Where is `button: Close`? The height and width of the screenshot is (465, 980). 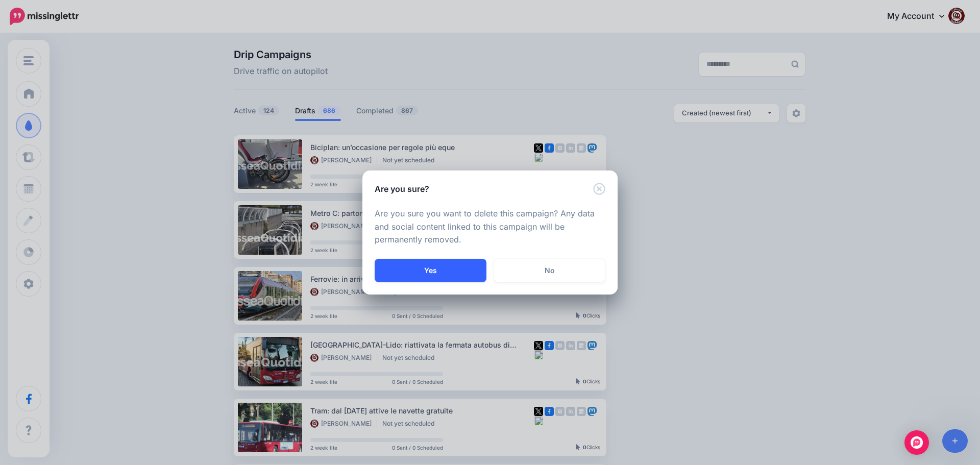
button: Close is located at coordinates (599, 189).